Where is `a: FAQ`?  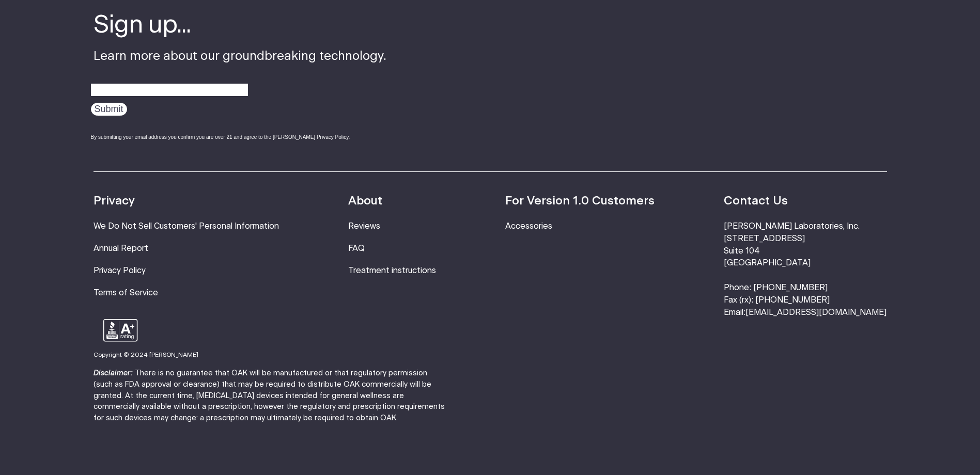
a: FAQ is located at coordinates (356, 248).